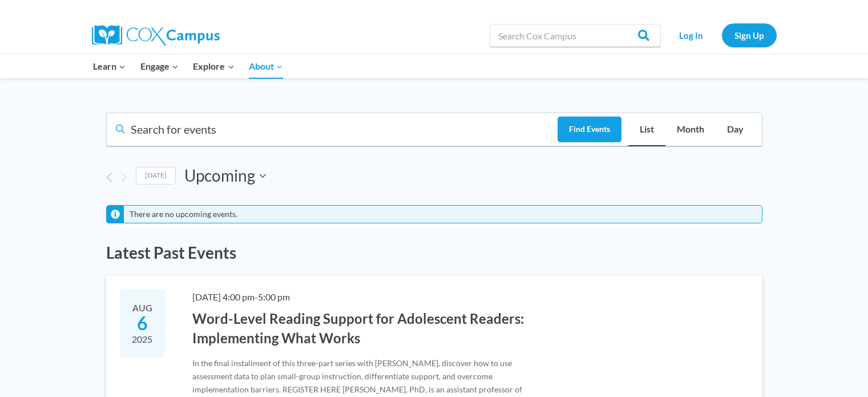  What do you see at coordinates (589, 129) in the screenshot?
I see `button: Find Events` at bounding box center [589, 129].